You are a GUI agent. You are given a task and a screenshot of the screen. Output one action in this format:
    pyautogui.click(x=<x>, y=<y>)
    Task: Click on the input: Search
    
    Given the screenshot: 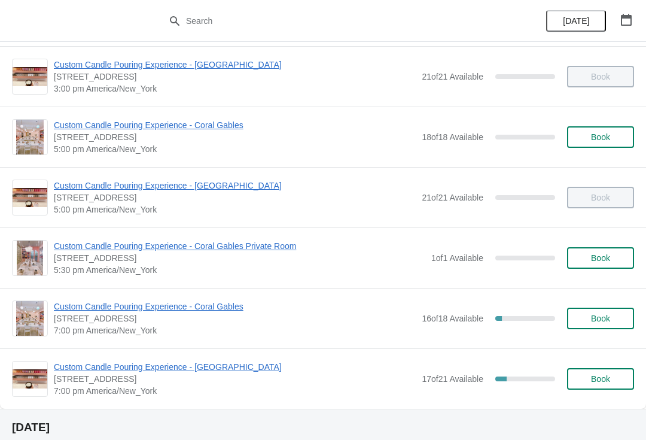 What is the action you would take?
    pyautogui.click(x=335, y=21)
    